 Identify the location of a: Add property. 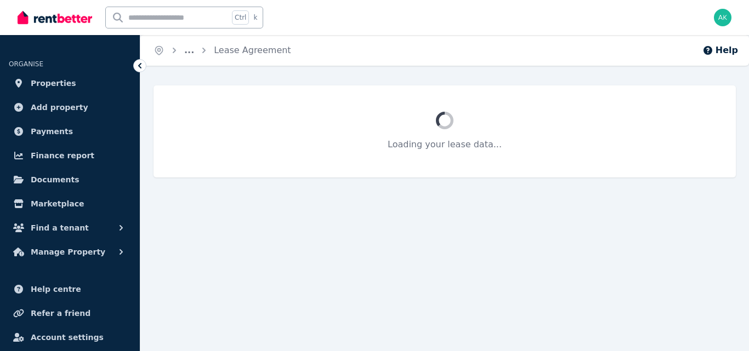
(70, 107).